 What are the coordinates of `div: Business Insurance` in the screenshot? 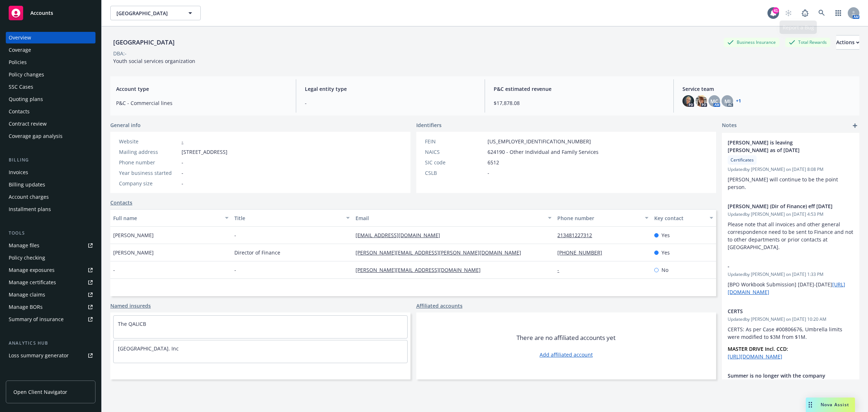 It's located at (752, 42).